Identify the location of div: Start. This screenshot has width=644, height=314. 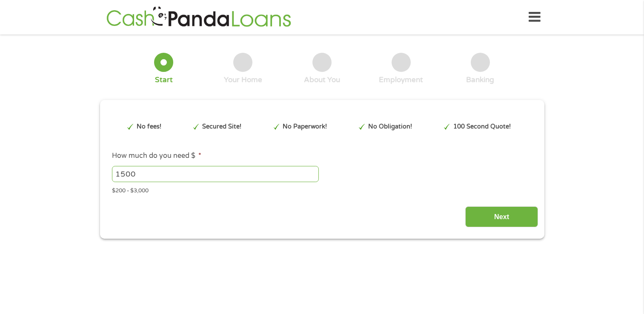
(164, 80).